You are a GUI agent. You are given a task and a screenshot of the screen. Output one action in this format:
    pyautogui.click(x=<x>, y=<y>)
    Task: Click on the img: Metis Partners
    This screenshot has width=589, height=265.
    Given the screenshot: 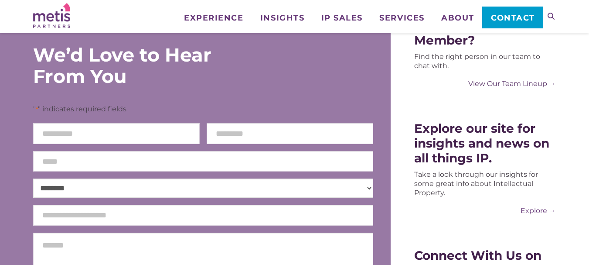 What is the action you would take?
    pyautogui.click(x=51, y=15)
    